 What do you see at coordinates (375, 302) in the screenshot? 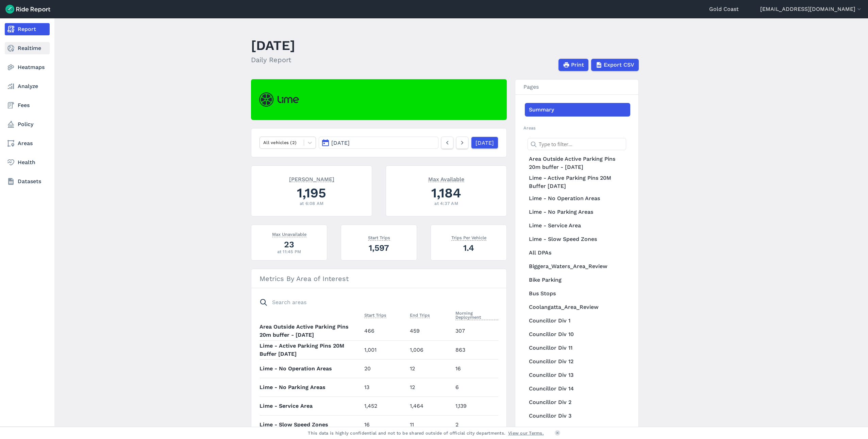
I see `input: Search areas` at bounding box center [375, 302].